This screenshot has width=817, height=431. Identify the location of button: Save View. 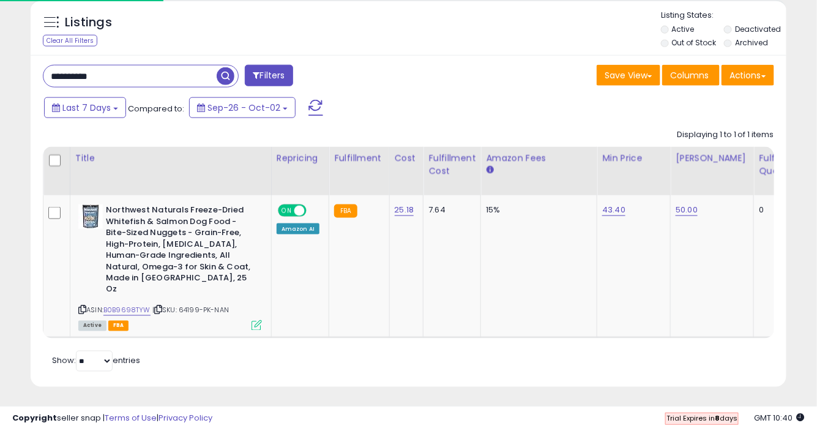
(628, 75).